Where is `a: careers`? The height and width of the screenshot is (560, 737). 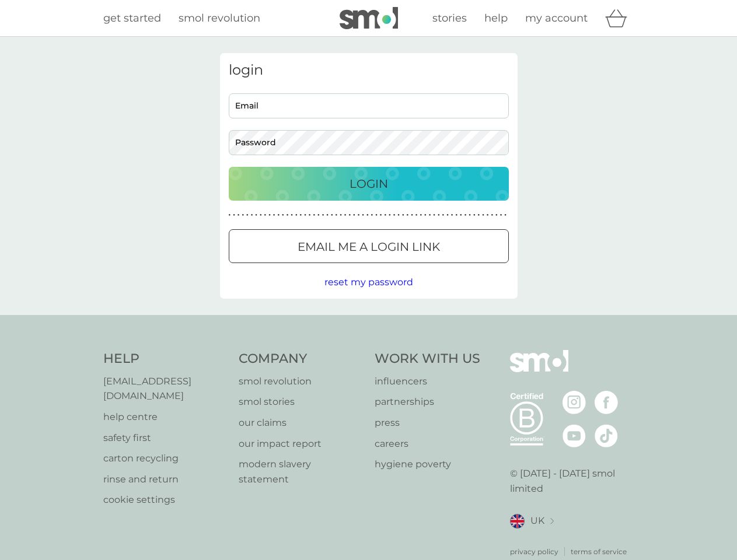
a: careers is located at coordinates (428, 444).